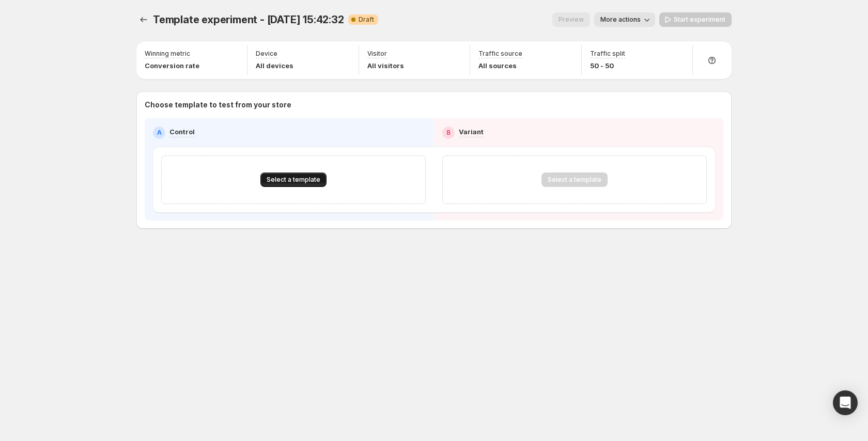 The image size is (868, 441). I want to click on p: Choose template to test from your store, so click(434, 105).